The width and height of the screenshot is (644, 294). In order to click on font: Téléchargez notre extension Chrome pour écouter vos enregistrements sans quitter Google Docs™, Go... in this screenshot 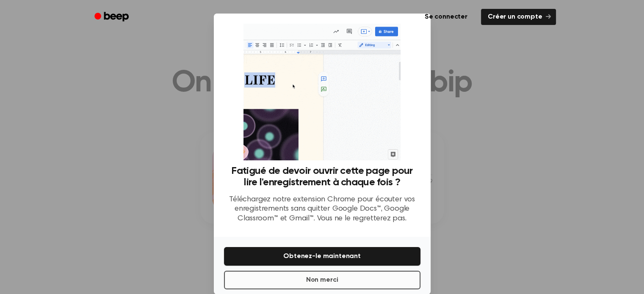, I will do `click(322, 210)`.